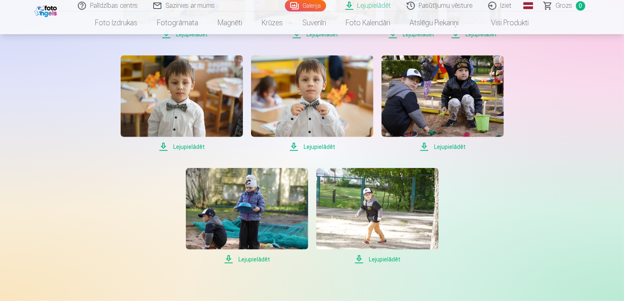 The width and height of the screenshot is (624, 301). Describe the element at coordinates (46, 10) in the screenshot. I see `img: /fa1` at that location.